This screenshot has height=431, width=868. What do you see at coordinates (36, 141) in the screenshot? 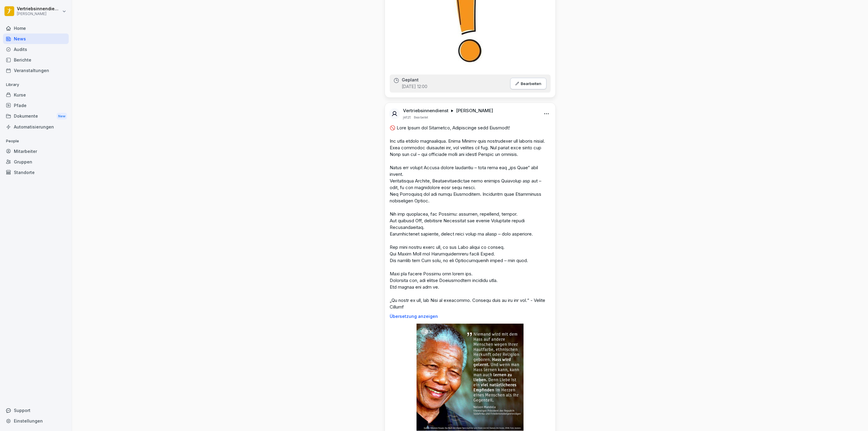
I see `p: People` at bounding box center [36, 141].